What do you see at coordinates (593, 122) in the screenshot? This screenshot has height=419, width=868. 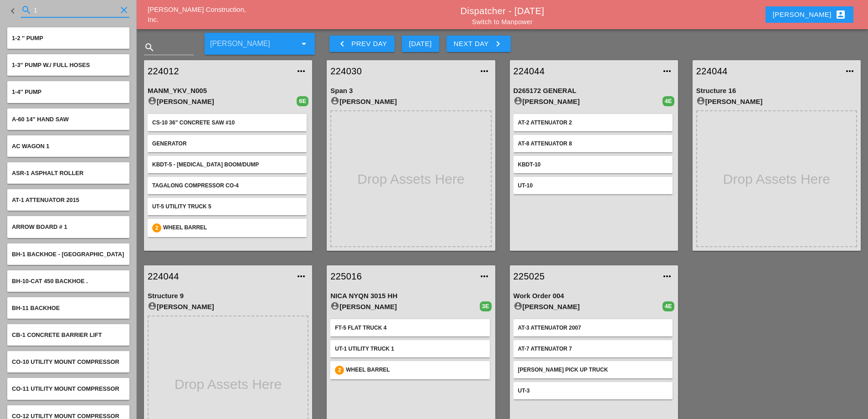 I see `div: AT-2 Attenuator 2` at bounding box center [593, 122].